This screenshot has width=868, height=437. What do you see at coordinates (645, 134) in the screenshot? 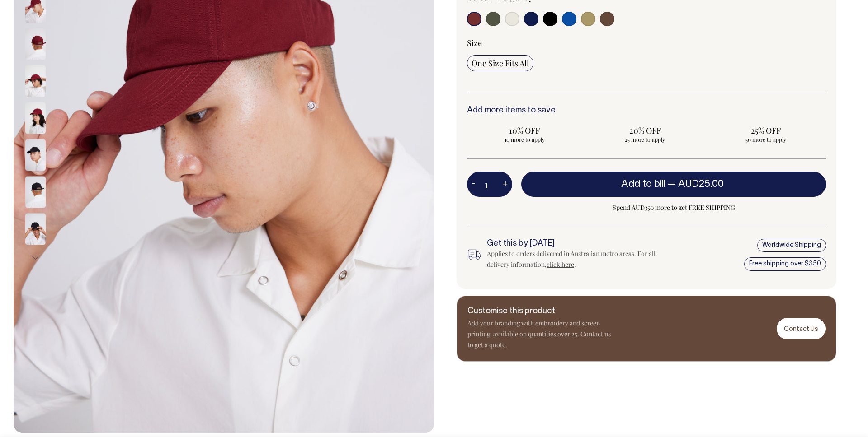
I see `input: 20% OFF 25 more to apply` at bounding box center [645, 134].